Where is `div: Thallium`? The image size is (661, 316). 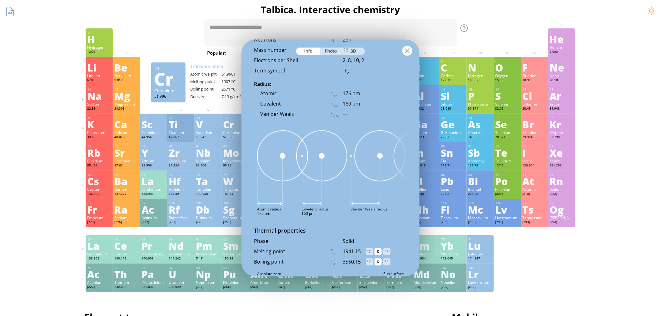
div: Thallium is located at coordinates (425, 189).